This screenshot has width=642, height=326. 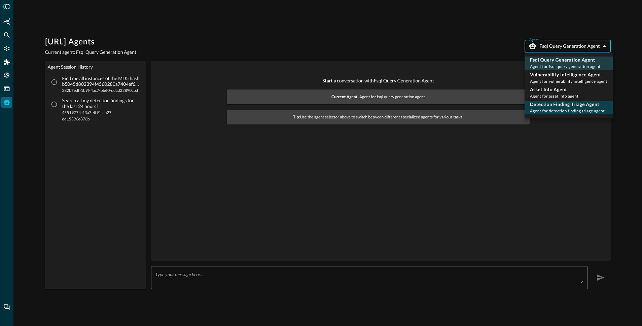 What do you see at coordinates (554, 90) in the screenshot?
I see `p: Asset Info Agent` at bounding box center [554, 90].